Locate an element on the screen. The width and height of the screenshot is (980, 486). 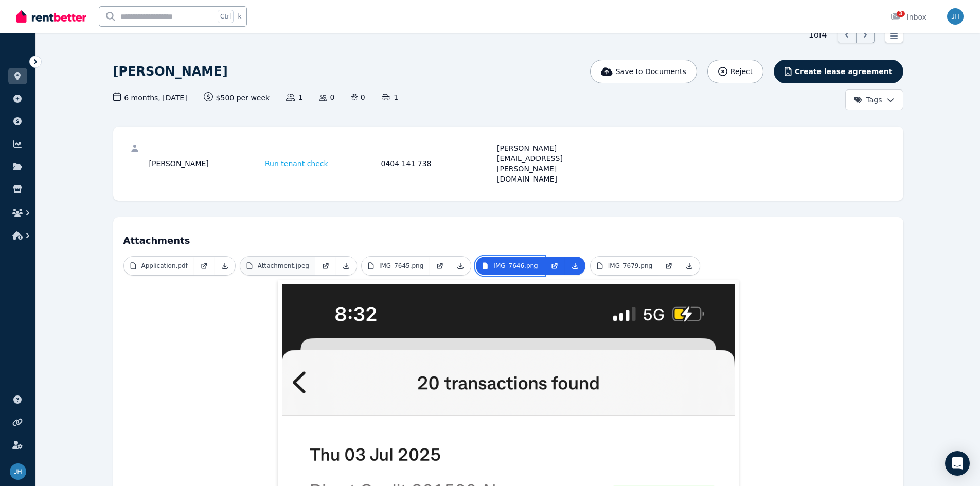
span: Save to Documents is located at coordinates (651, 72).